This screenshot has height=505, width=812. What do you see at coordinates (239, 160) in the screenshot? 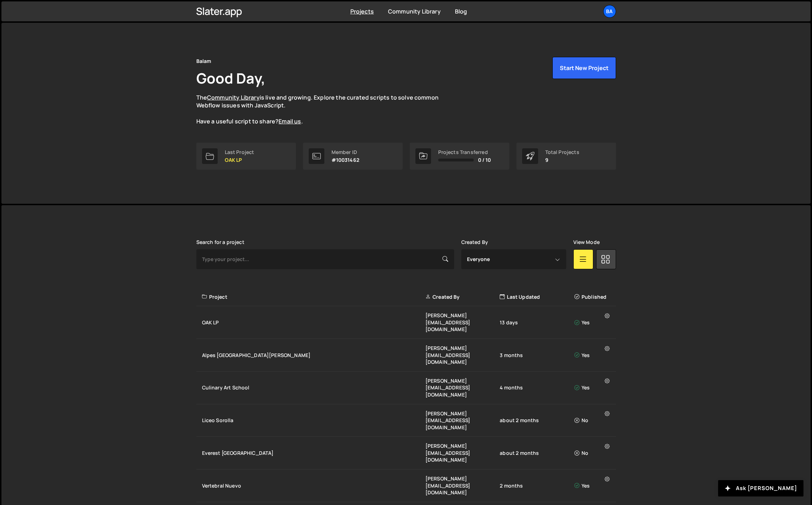
I see `p: OAK LP` at bounding box center [239, 160].